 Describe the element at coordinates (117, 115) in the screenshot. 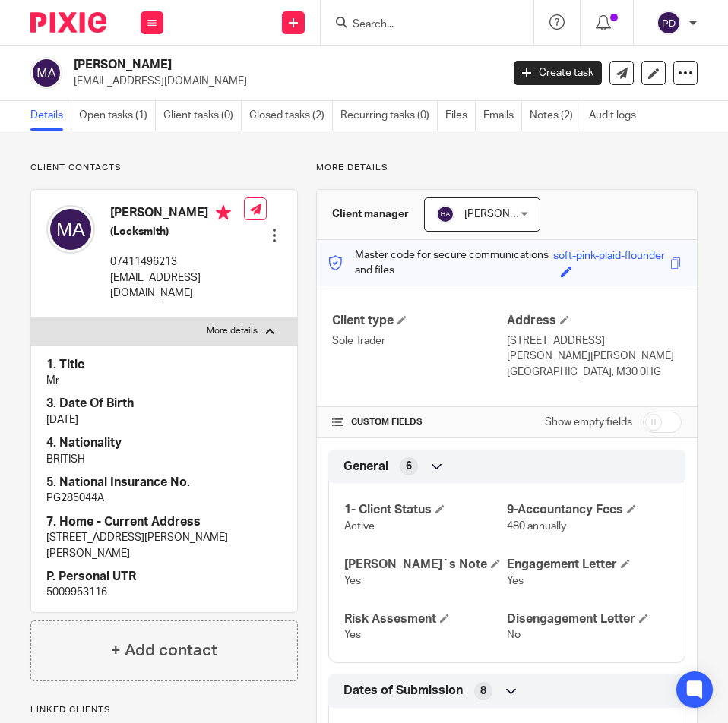

I see `a: Open tasks (1)` at that location.